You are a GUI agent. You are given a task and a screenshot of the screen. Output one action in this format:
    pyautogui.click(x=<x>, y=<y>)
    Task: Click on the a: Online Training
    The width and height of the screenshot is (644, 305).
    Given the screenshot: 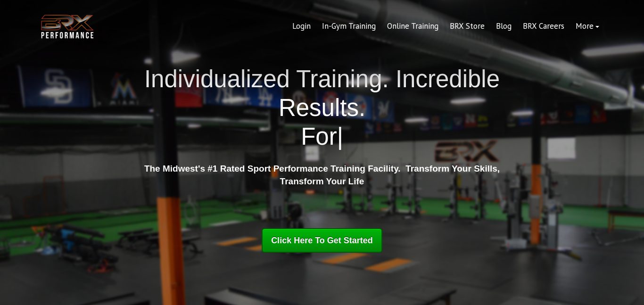 What is the action you would take?
    pyautogui.click(x=413, y=26)
    